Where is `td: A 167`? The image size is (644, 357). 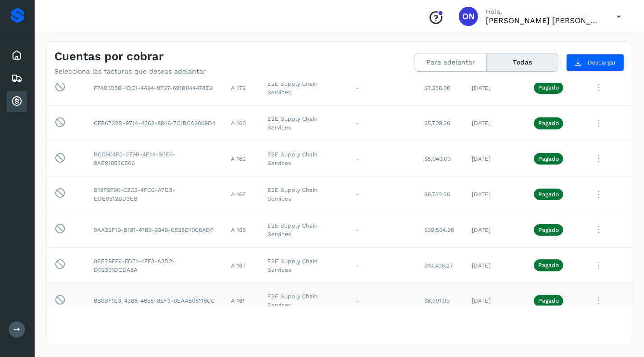
td: A 167 is located at coordinates (241, 265).